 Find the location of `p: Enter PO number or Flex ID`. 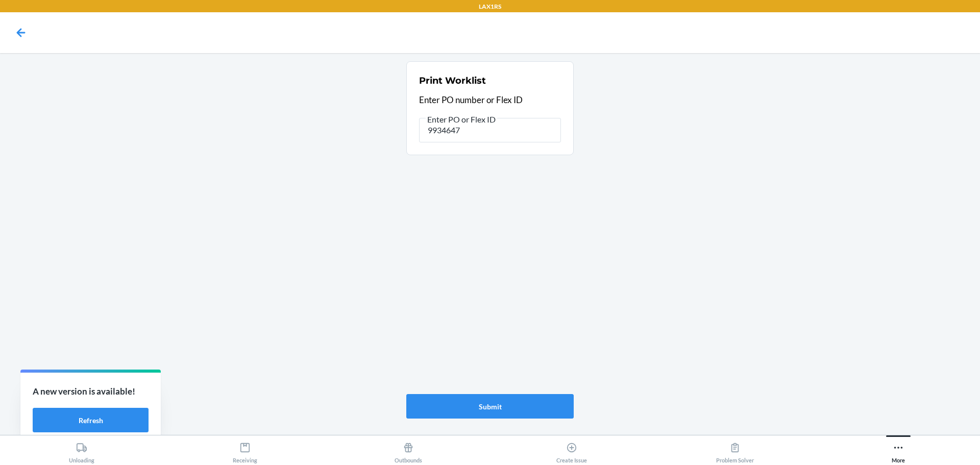

p: Enter PO number or Flex ID is located at coordinates (490, 100).